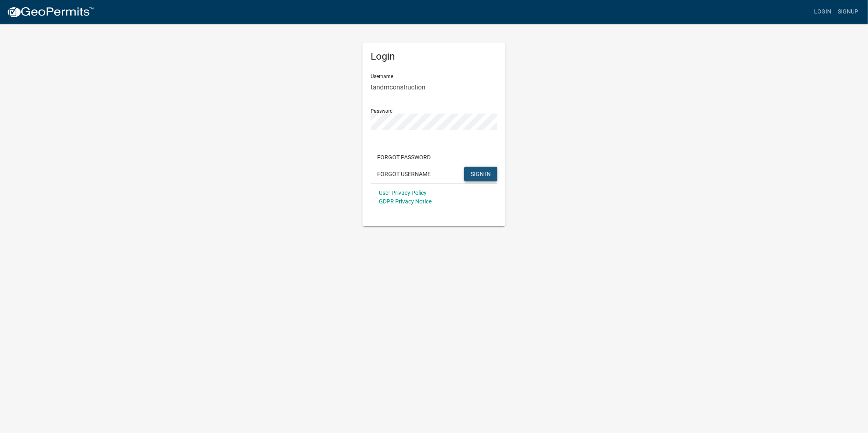 The width and height of the screenshot is (868, 433). Describe the element at coordinates (404, 174) in the screenshot. I see `button: Forgot Username` at that location.